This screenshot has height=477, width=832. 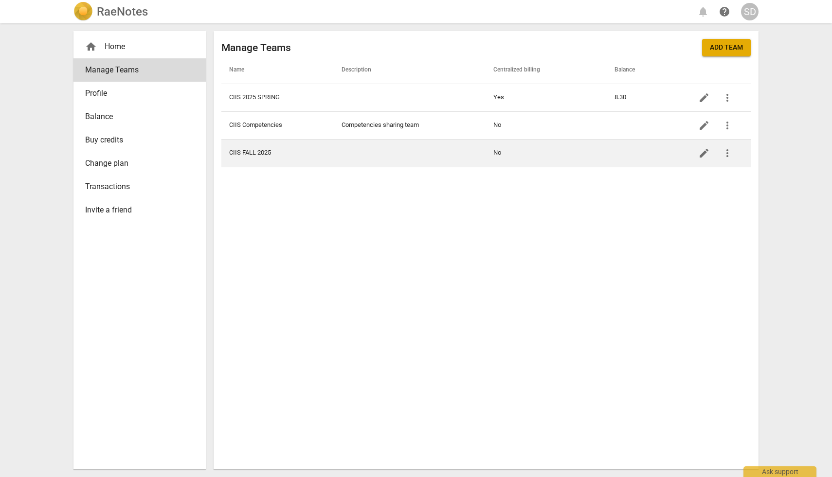 I want to click on span: Invite a friend, so click(x=136, y=210).